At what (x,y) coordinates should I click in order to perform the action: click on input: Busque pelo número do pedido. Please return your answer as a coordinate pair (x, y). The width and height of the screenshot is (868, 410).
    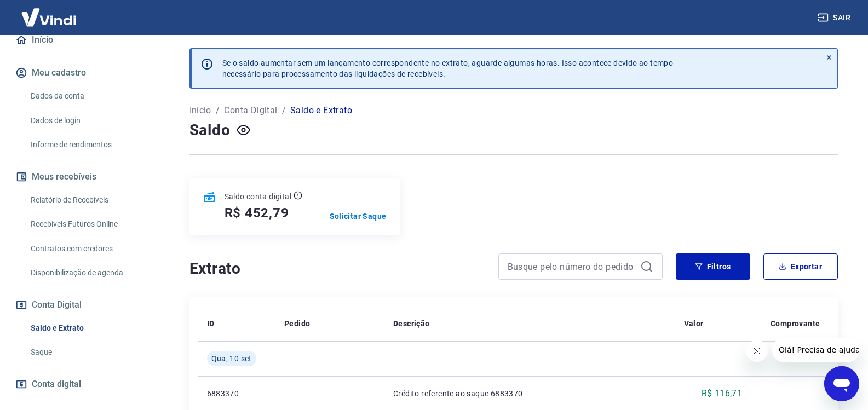
    Looking at the image, I should click on (572, 267).